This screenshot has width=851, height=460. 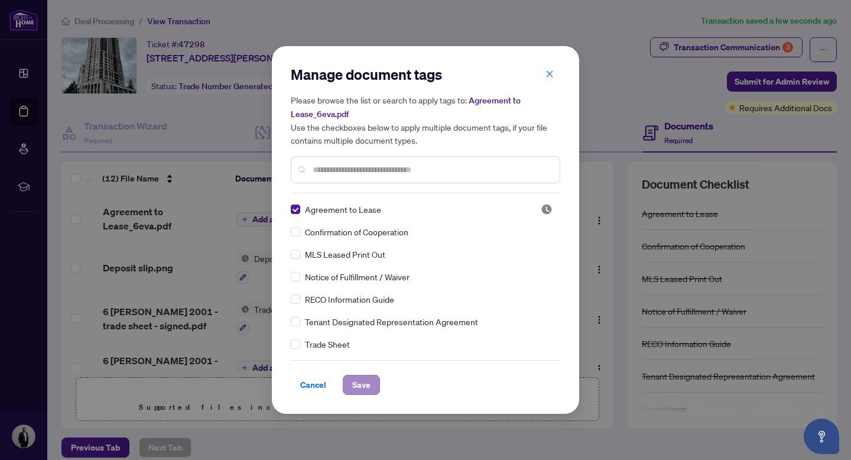 I want to click on span: Notice of Fulfillment / Waiver, so click(x=357, y=277).